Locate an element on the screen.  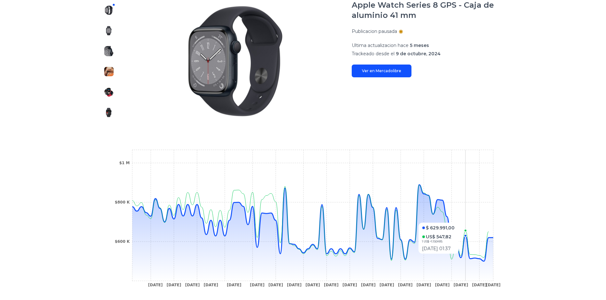
p: Publicacion pausada is located at coordinates (374, 31).